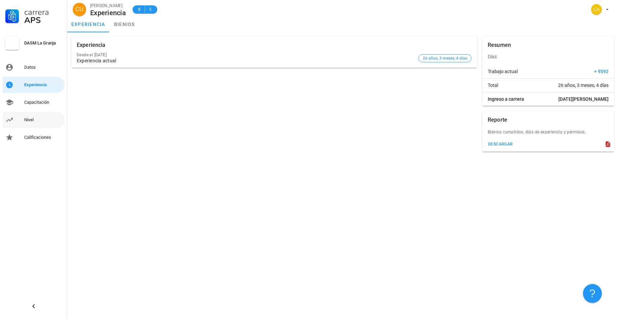 The height and width of the screenshot is (319, 618). I want to click on div: DASM La Granja, so click(43, 43).